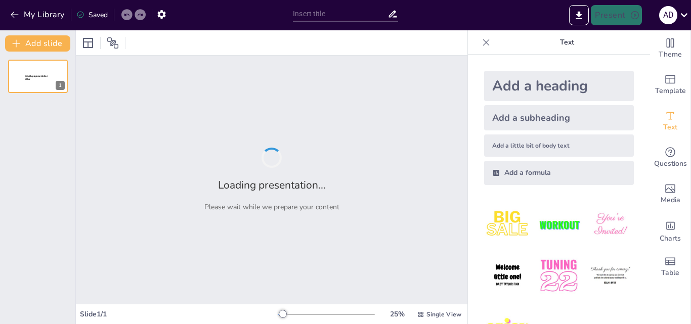  I want to click on span: Media, so click(670, 200).